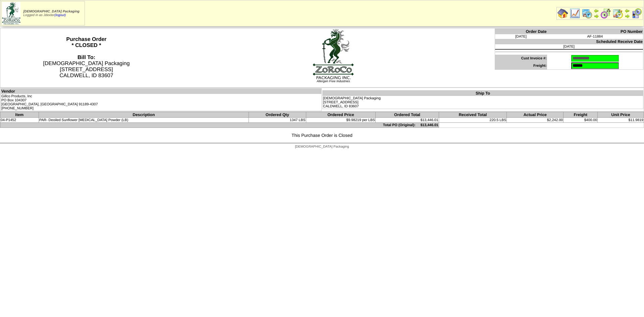  What do you see at coordinates (20, 114) in the screenshot?
I see `th: Item` at bounding box center [20, 114].